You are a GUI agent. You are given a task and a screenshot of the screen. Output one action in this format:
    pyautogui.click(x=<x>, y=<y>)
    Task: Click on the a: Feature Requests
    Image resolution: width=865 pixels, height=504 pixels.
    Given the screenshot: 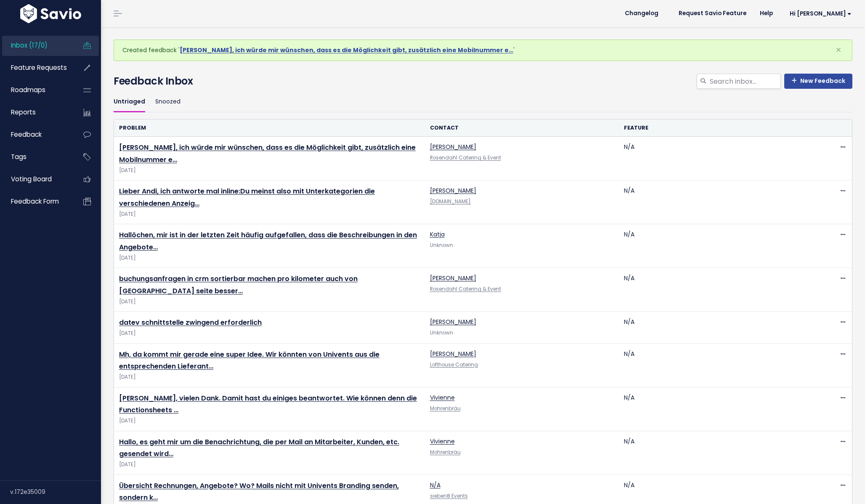 What is the action you would take?
    pyautogui.click(x=36, y=68)
    